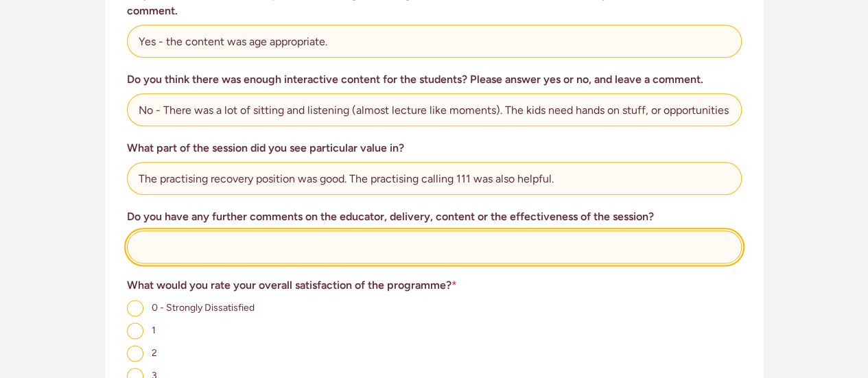  I want to click on h3: Do you think there was enough interactive content for the students? Please answer yes or no, and ..., so click(434, 80).